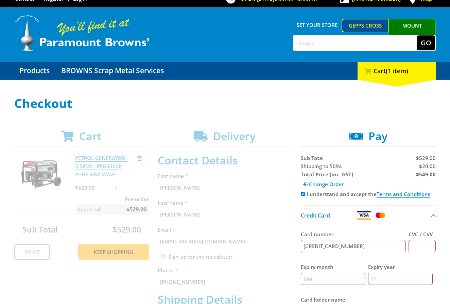  I want to click on input: MM, so click(333, 279).